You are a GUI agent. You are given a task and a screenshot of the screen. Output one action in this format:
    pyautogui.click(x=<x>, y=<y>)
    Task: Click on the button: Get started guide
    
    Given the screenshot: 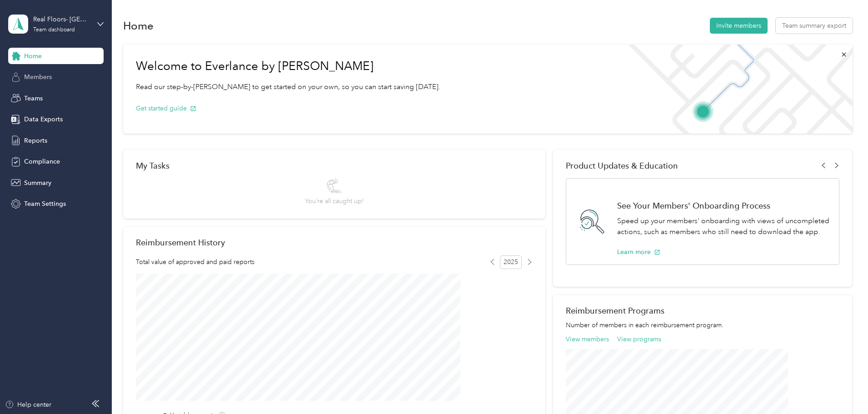 What is the action you would take?
    pyautogui.click(x=166, y=108)
    